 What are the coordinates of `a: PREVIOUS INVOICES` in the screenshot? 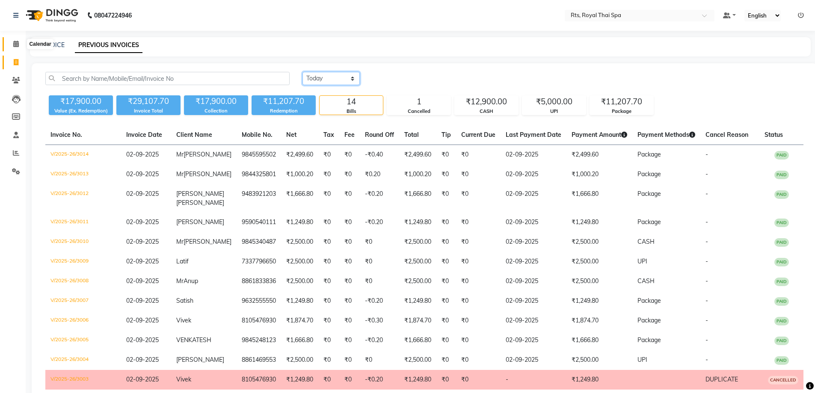 It's located at (109, 45).